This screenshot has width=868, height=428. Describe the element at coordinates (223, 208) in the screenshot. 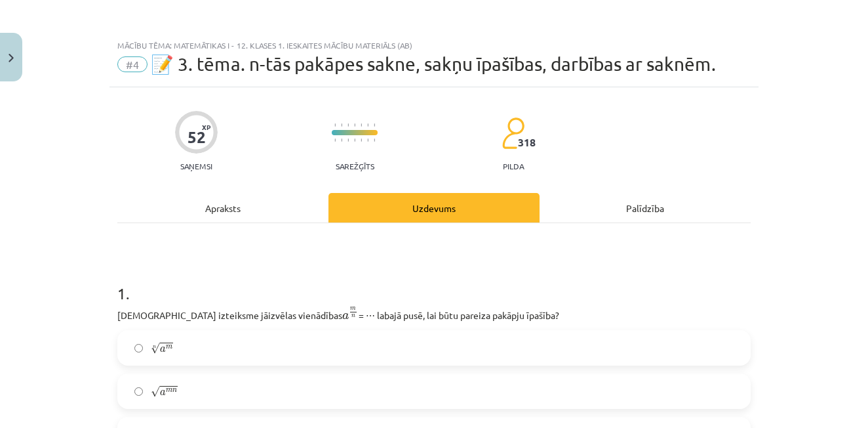

I see `div: Apraksts` at that location.